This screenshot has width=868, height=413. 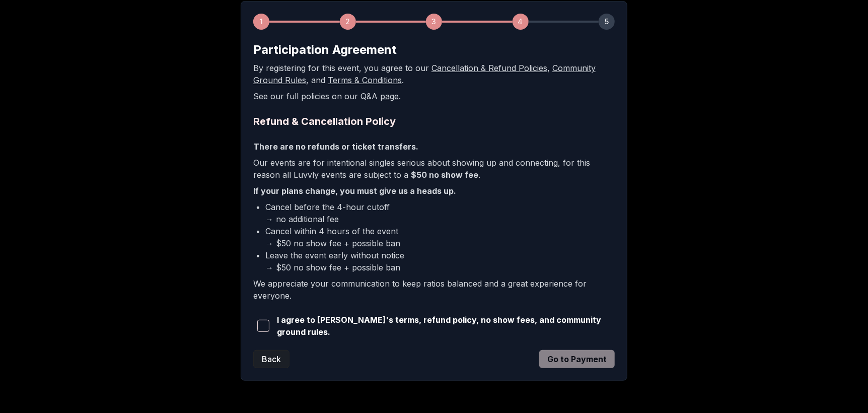 What do you see at coordinates (440, 213) in the screenshot?
I see `li: Cancel before the 4-hour cutoff → no additional fee` at bounding box center [440, 213].